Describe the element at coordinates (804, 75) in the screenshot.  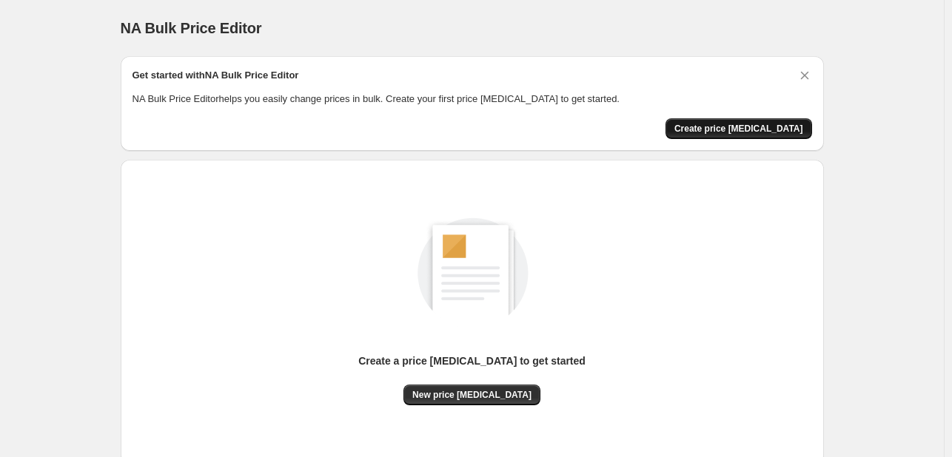
I see `button: Dismiss card` at that location.